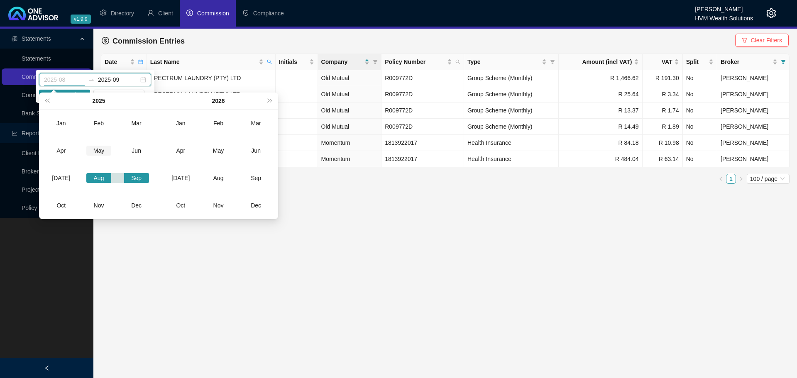 The image size is (797, 378). Describe the element at coordinates (36, 59) in the screenshot. I see `a: Statements` at that location.